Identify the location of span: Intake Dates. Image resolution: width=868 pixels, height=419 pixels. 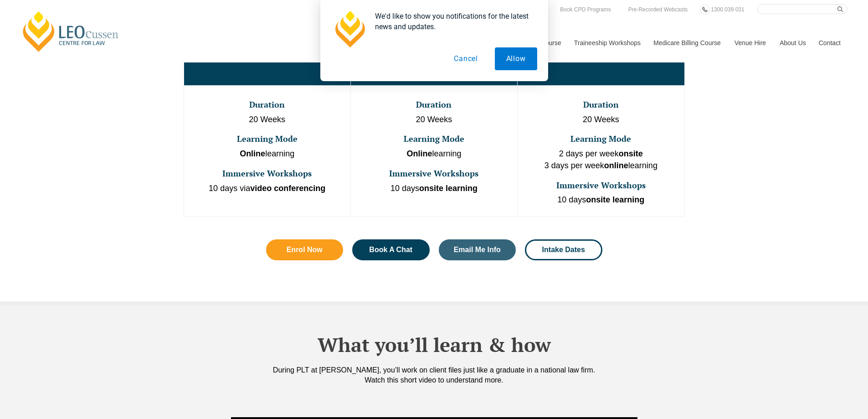
(564, 250).